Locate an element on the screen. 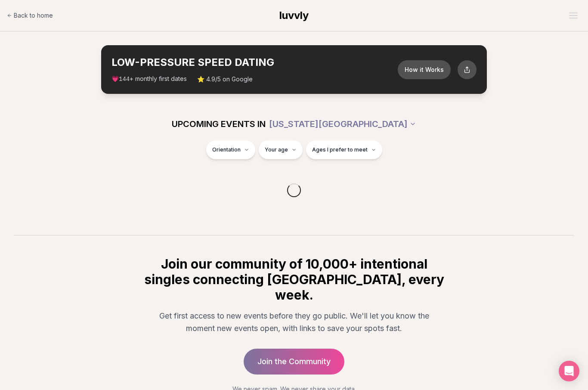  h2: LOW-PRESSURE SPEED DATING is located at coordinates (254, 63).